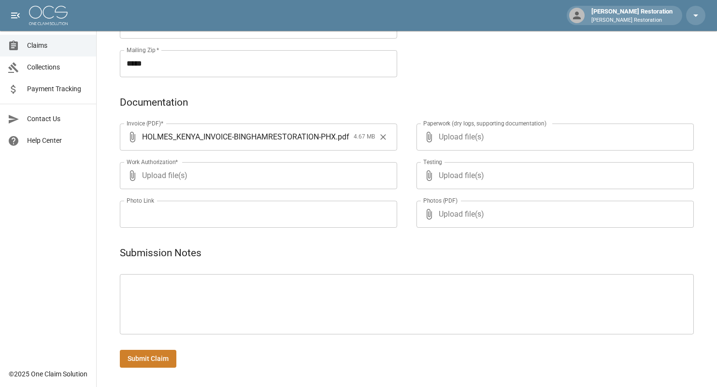  What do you see at coordinates (145, 123) in the screenshot?
I see `label: Invoice (PDF)*` at bounding box center [145, 123].